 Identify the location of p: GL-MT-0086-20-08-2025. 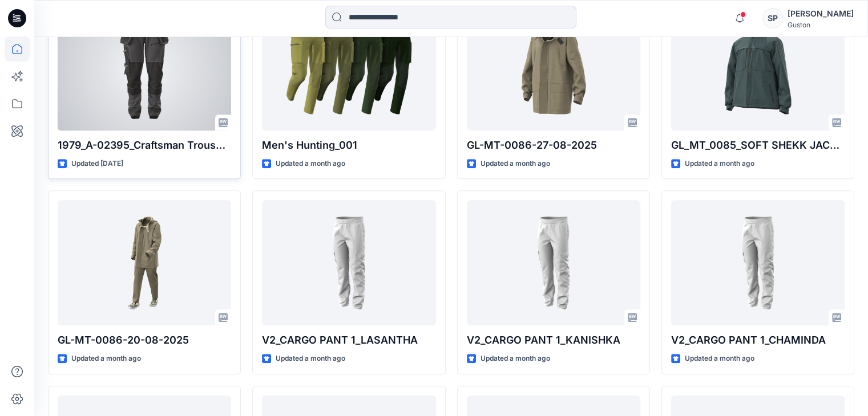
(144, 340).